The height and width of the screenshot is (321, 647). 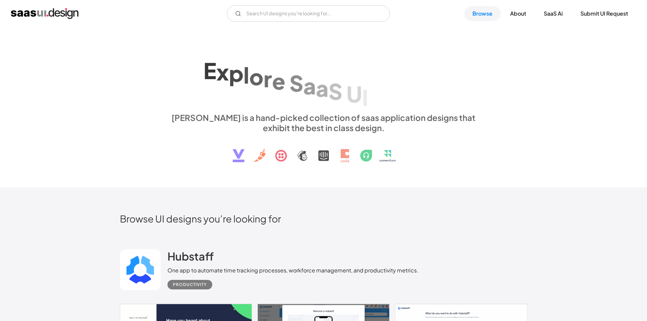 I want to click on a: About, so click(x=518, y=14).